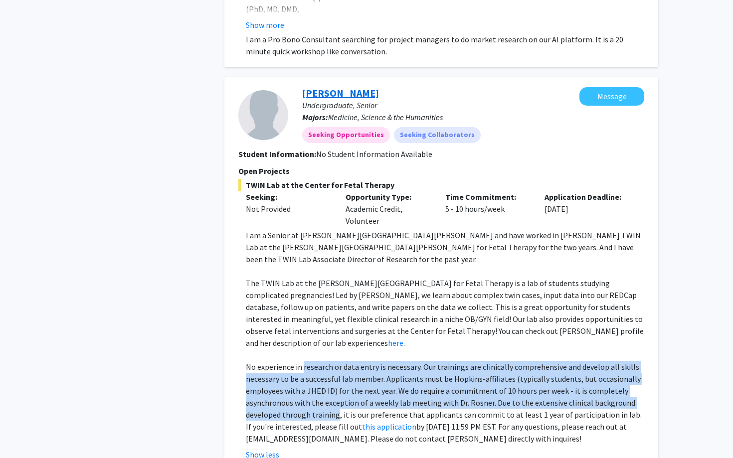 Image resolution: width=733 pixels, height=458 pixels. Describe the element at coordinates (445, 45) in the screenshot. I see `p: I am a Pro Bono Consultant searching for project managers to do market research on our AI platfor...` at that location.